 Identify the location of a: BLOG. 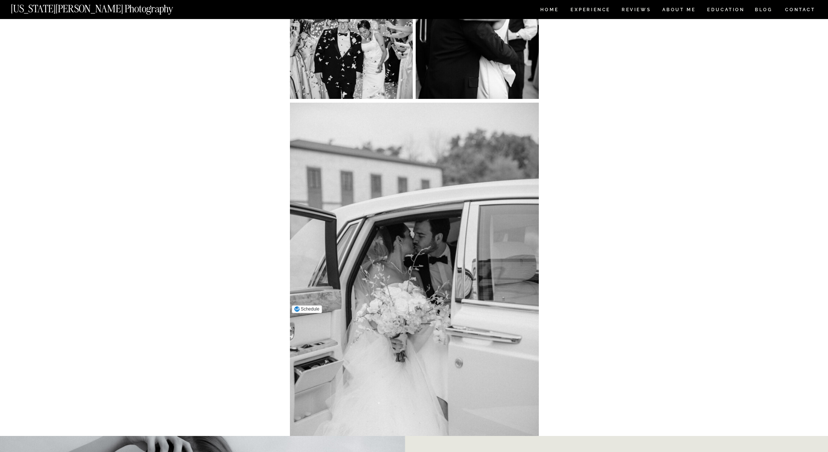
(763, 10).